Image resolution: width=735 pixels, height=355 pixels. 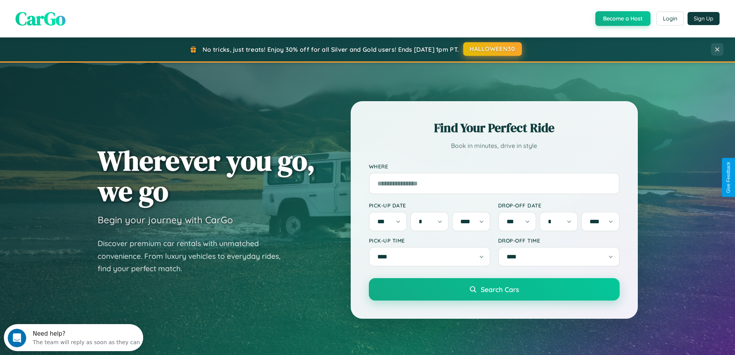 What do you see at coordinates (83, 17) in the screenshot?
I see `div: The team will reply as soon as they can` at bounding box center [83, 17].